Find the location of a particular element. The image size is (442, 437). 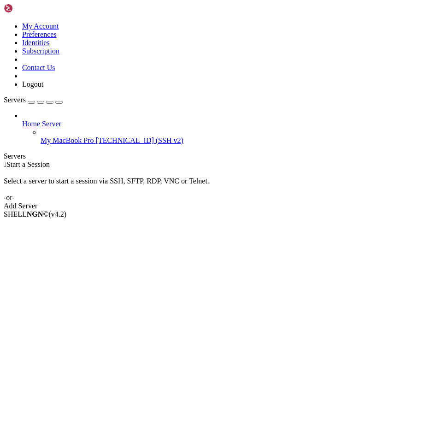

span: Start a Session is located at coordinates (28, 164).